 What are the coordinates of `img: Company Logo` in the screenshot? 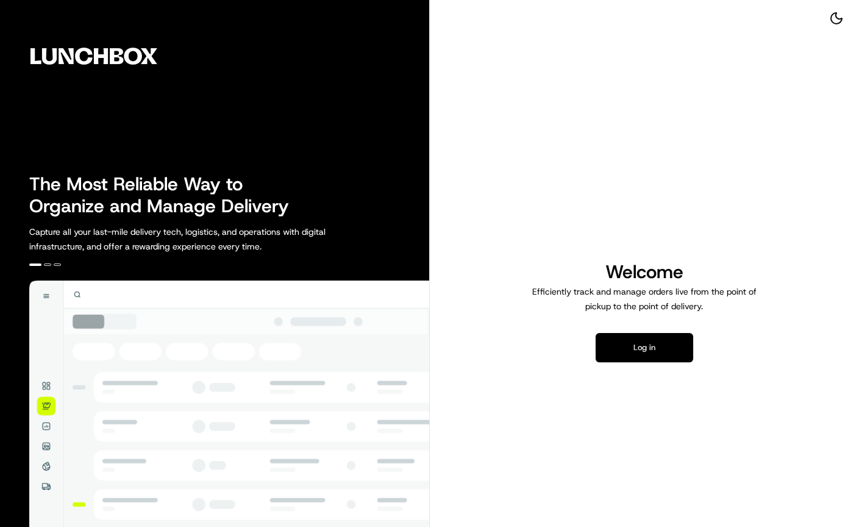 It's located at (94, 56).